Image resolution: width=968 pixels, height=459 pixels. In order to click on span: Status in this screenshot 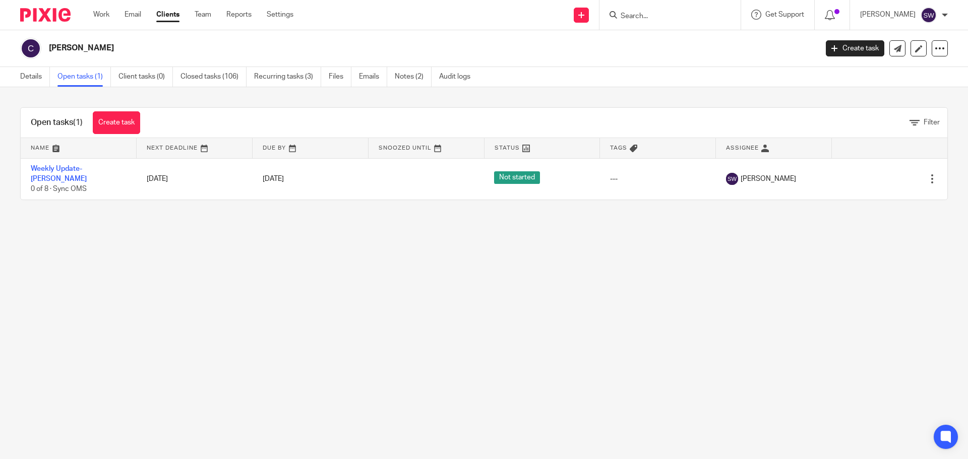, I will do `click(507, 148)`.